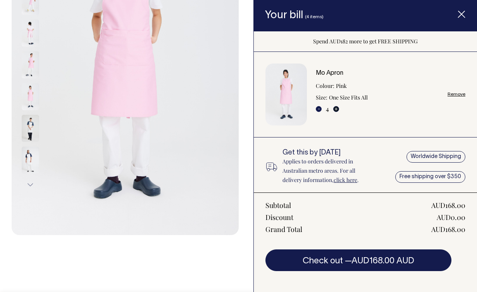 This screenshot has height=292, width=477. I want to click on button: Check out —AUD168.00 AUD, so click(358, 260).